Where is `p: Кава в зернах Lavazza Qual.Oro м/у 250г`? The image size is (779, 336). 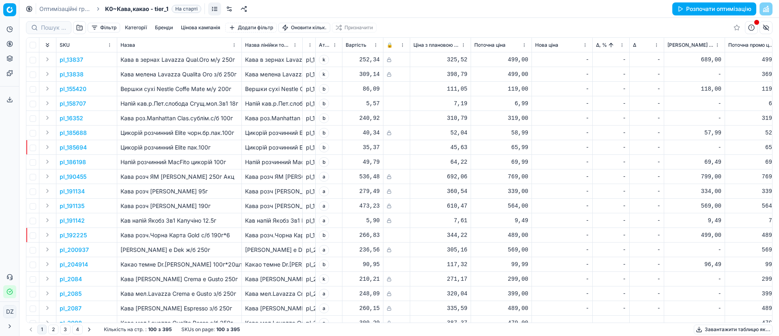 p: Кава в зернах Lavazza Qual.Oro м/у 250г is located at coordinates (179, 60).